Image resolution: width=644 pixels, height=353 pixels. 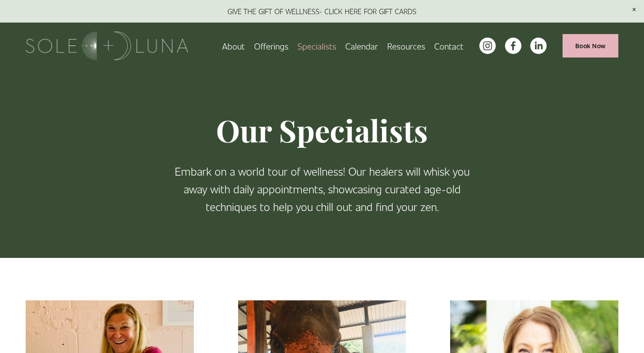 I want to click on a: Book Now, so click(x=590, y=46).